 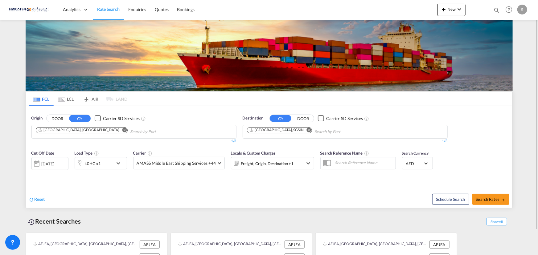 What do you see at coordinates (37, 118) in the screenshot?
I see `span: Origin` at bounding box center [37, 118].